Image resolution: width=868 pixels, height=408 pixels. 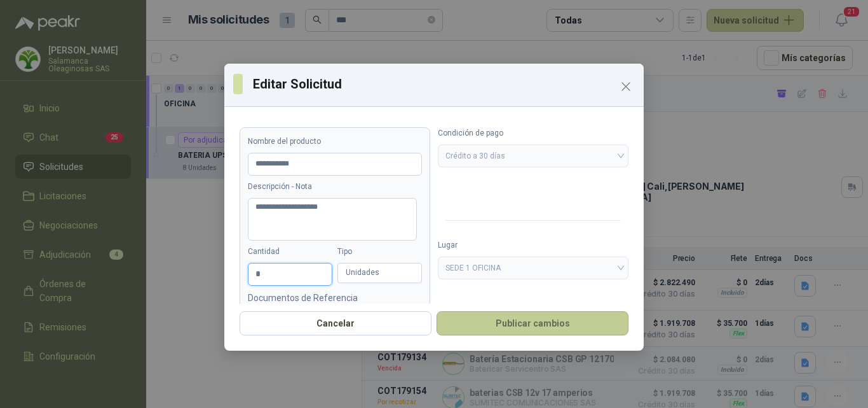 What do you see at coordinates (335, 186) in the screenshot?
I see `label: Descripción - Nota` at bounding box center [335, 186].